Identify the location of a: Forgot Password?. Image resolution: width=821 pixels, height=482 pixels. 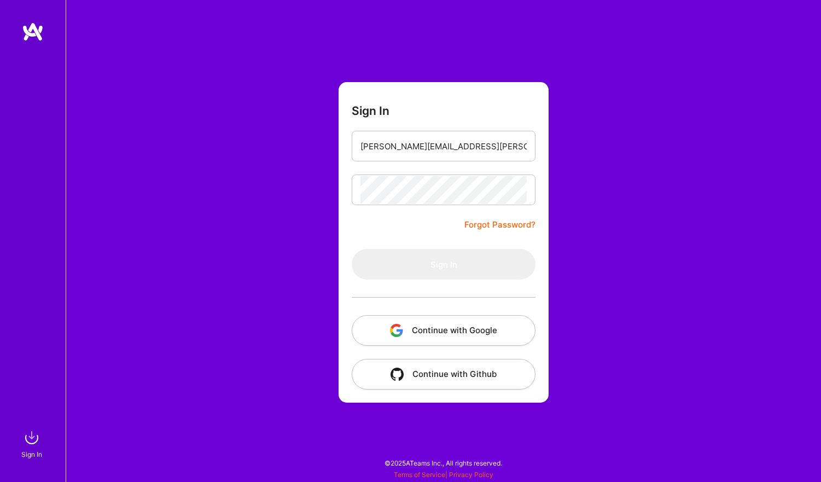
(500, 225).